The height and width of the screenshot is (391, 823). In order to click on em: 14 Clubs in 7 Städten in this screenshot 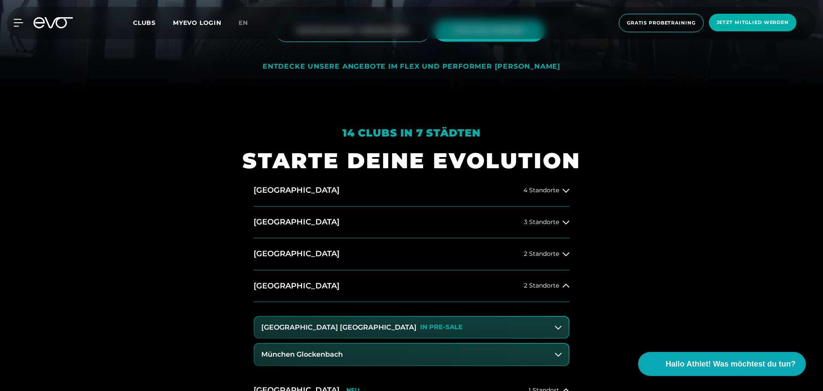, I will do `click(411, 133)`.